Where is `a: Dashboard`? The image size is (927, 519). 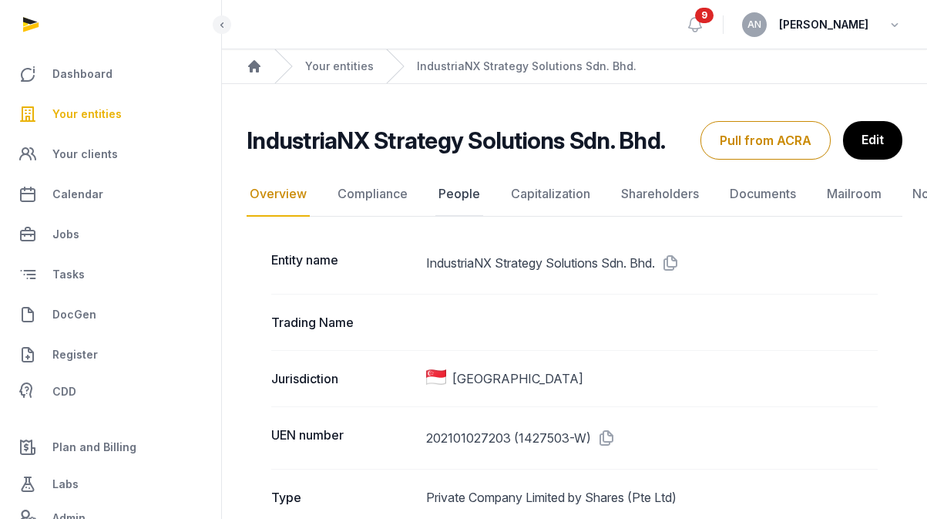 a: Dashboard is located at coordinates (110, 74).